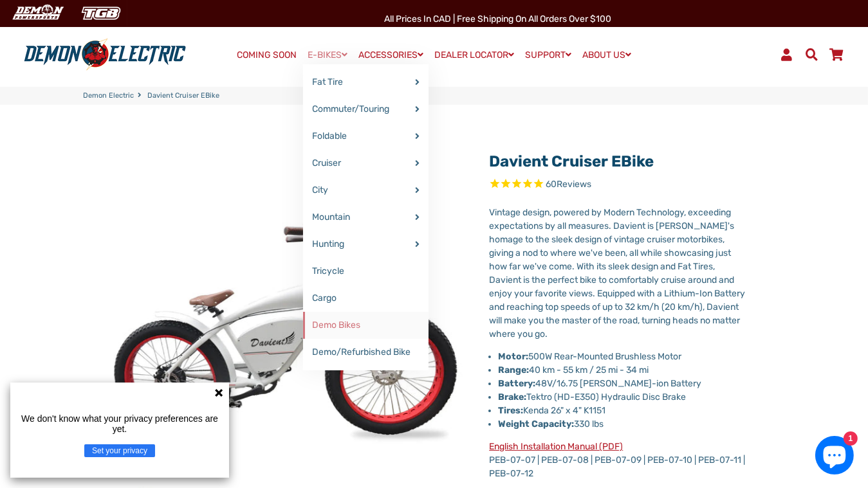  Describe the element at coordinates (551, 411) in the screenshot. I see `span: Kenda 26" x 4" K1151` at that location.